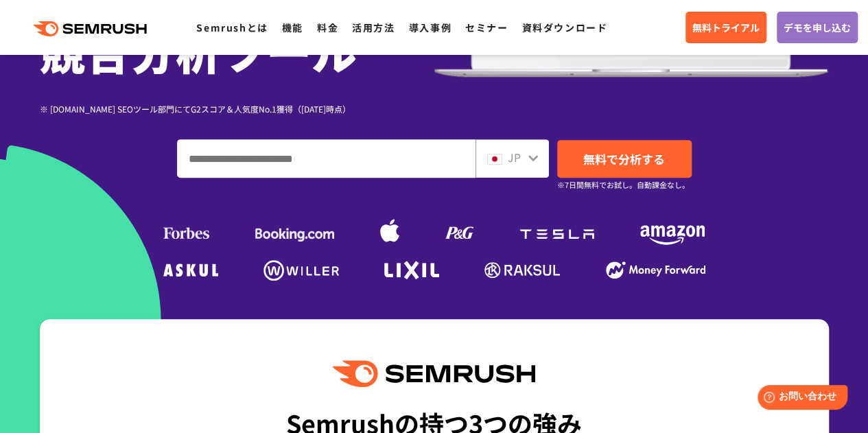 Image resolution: width=868 pixels, height=433 pixels. Describe the element at coordinates (434, 374) in the screenshot. I see `img: Semrush` at that location.